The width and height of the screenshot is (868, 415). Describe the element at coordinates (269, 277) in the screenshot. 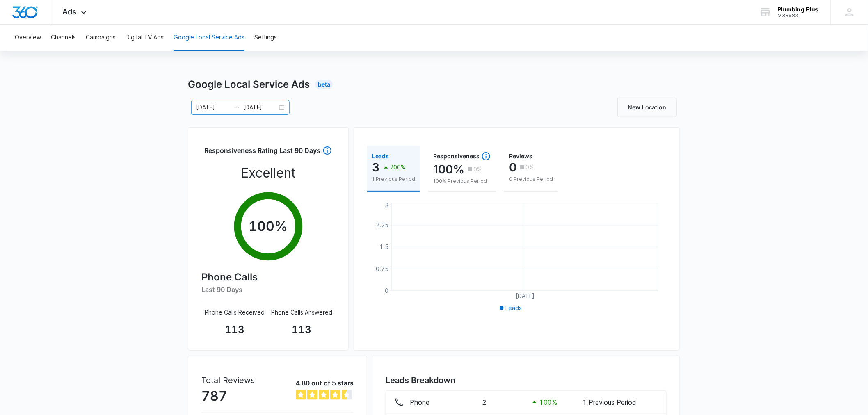

I see `h4: Phone Calls` at that location.